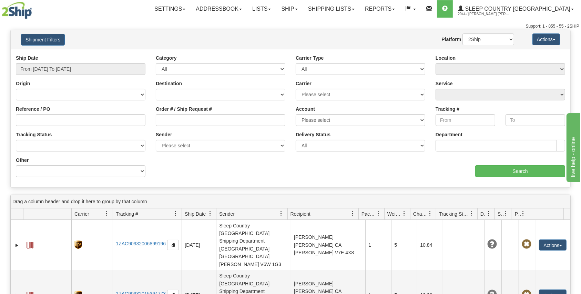  I want to click on span: Recipient, so click(300, 214).